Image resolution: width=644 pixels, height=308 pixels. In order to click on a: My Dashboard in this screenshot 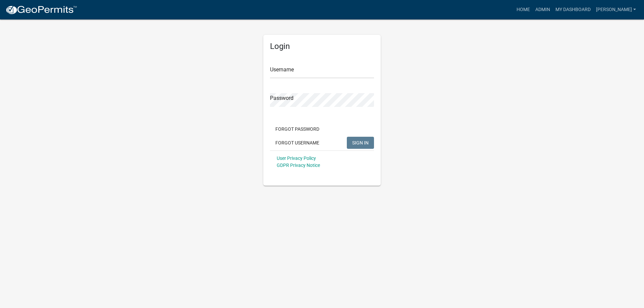, I will do `click(573, 10)`.